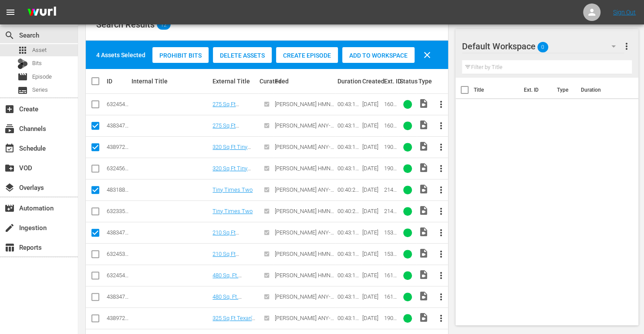 The height and width of the screenshot is (334, 644). I want to click on th: Duration, so click(602, 90).